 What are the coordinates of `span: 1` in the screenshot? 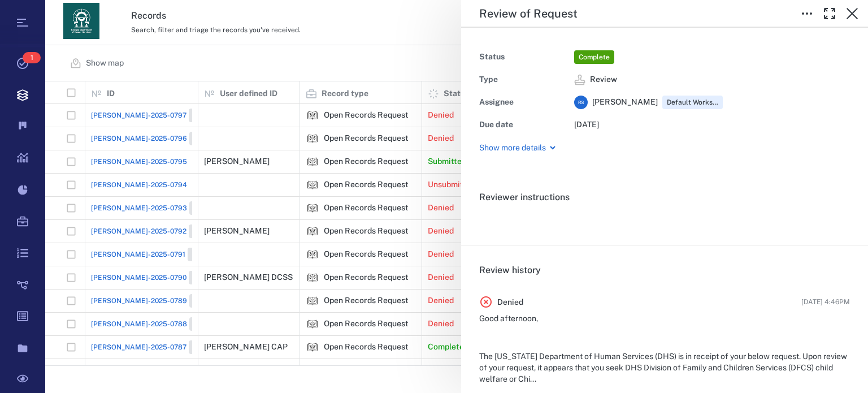 It's located at (32, 58).